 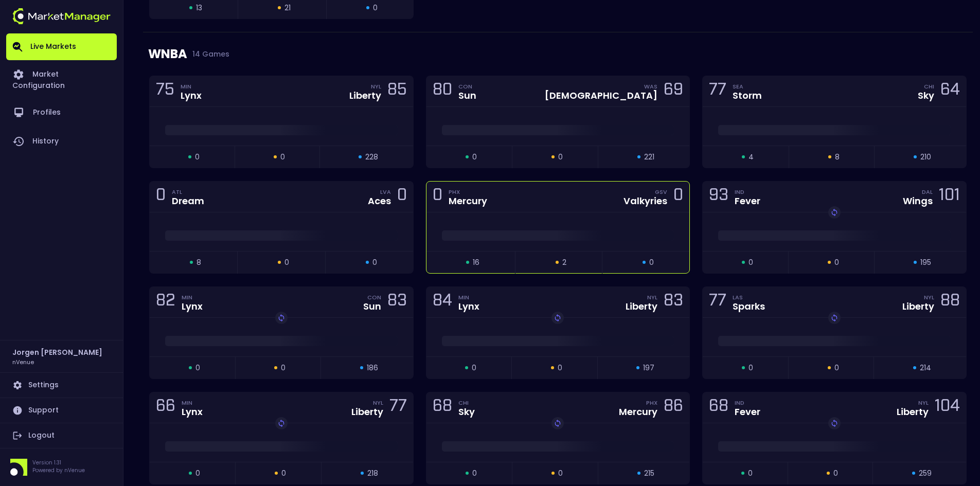 I want to click on div: DAL, so click(x=927, y=192).